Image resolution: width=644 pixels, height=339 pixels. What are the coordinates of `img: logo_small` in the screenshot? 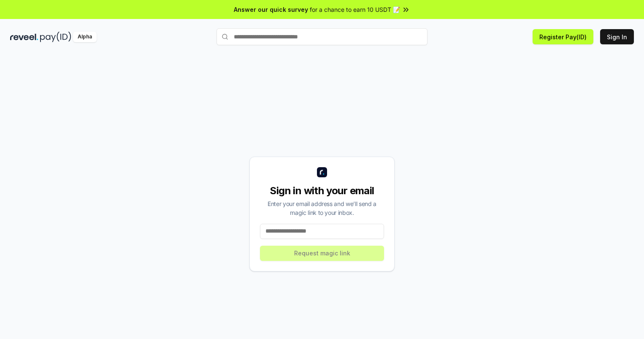 It's located at (322, 172).